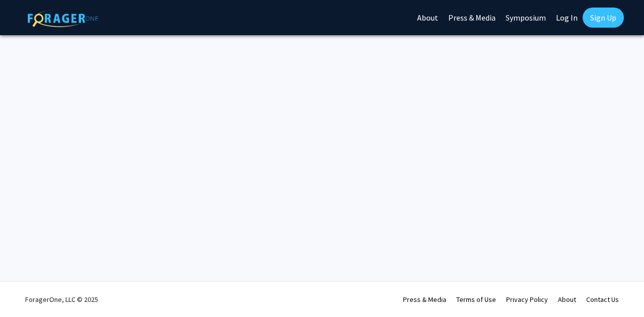  I want to click on img: ForagerOne Logo, so click(63, 18).